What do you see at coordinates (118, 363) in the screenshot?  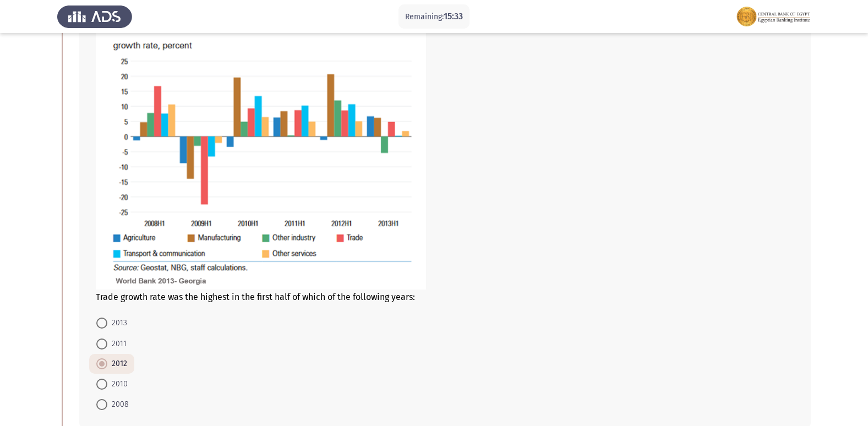 I see `span: 2012` at bounding box center [118, 363].